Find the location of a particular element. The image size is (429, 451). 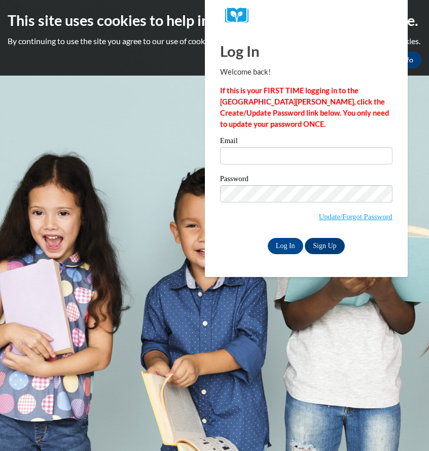

p: Welcome back! is located at coordinates (306, 72).